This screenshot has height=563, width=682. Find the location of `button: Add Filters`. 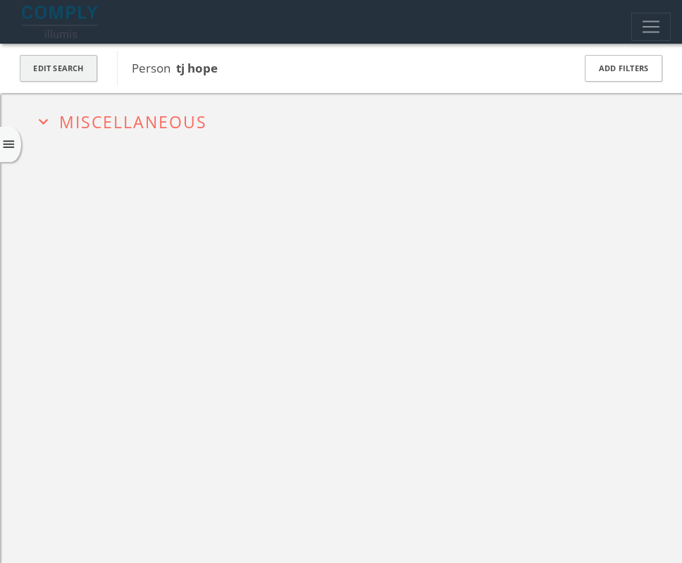

button: Add Filters is located at coordinates (624, 68).